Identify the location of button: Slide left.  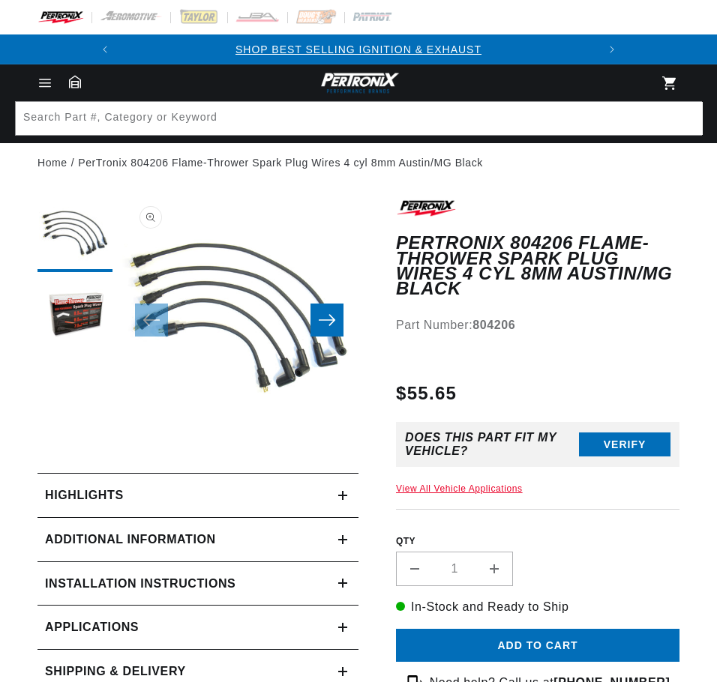
(151, 320).